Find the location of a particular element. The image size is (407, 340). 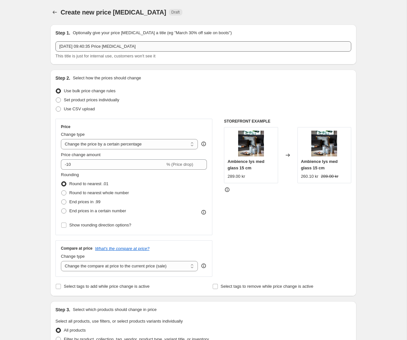

h2: Step 1. is located at coordinates (63, 33).